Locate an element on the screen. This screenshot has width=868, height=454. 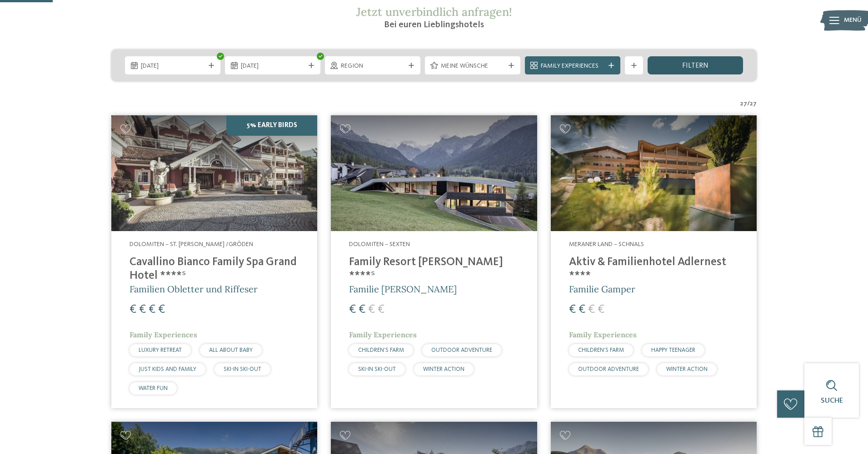
span: Meine Wünsche is located at coordinates (472, 67).